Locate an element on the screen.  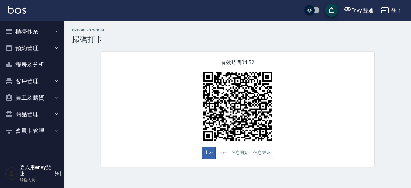
button: 休息開始 is located at coordinates (240, 153).